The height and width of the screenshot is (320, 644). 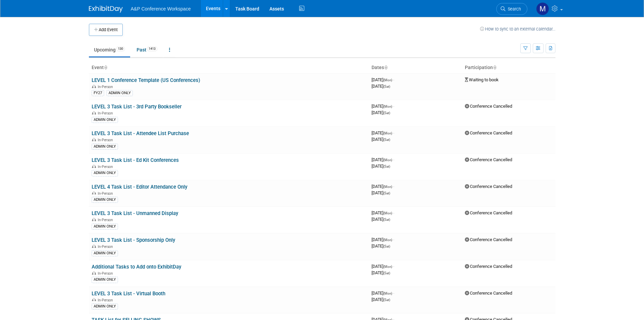 What do you see at coordinates (136, 267) in the screenshot?
I see `a: Additional Tasks to Add onto ExhibitDay` at bounding box center [136, 267].